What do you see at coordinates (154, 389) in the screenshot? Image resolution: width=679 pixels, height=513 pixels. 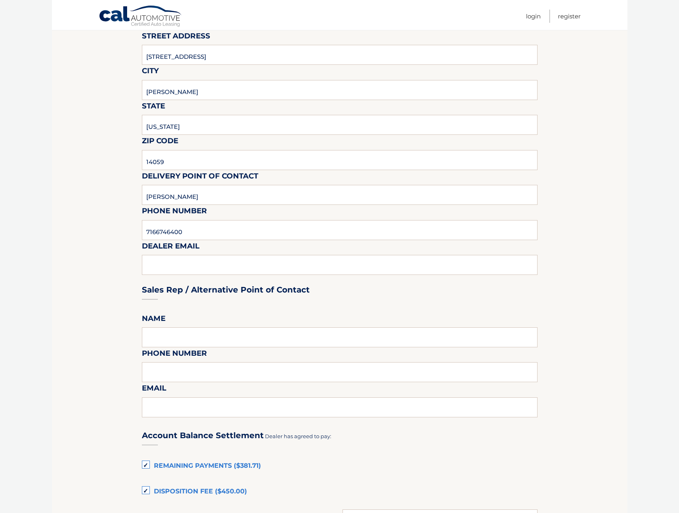 I see `label: Email` at bounding box center [154, 389].